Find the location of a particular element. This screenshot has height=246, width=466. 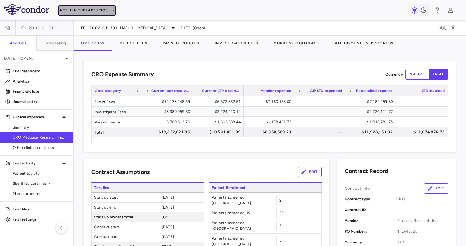

h6: Contract Assumptions is located at coordinates (121, 172).